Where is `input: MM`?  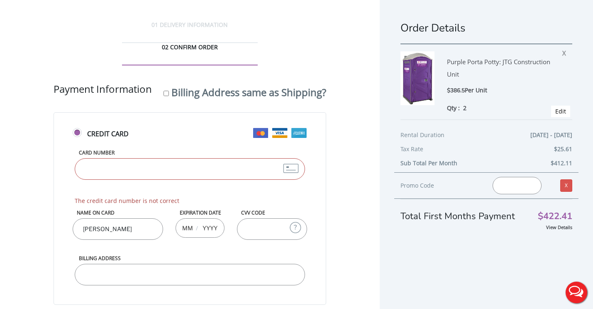
input: MM is located at coordinates (187, 228).